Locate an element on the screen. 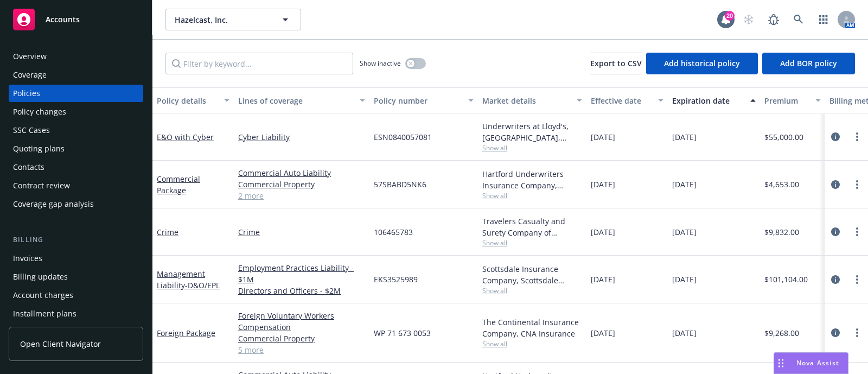 The width and height of the screenshot is (868, 374). button: Expiration date is located at coordinates (714, 101).